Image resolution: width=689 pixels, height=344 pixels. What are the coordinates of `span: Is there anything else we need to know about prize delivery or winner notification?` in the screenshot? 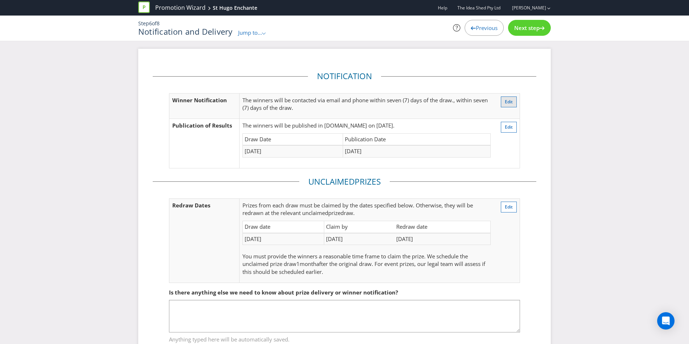 It's located at (283, 293).